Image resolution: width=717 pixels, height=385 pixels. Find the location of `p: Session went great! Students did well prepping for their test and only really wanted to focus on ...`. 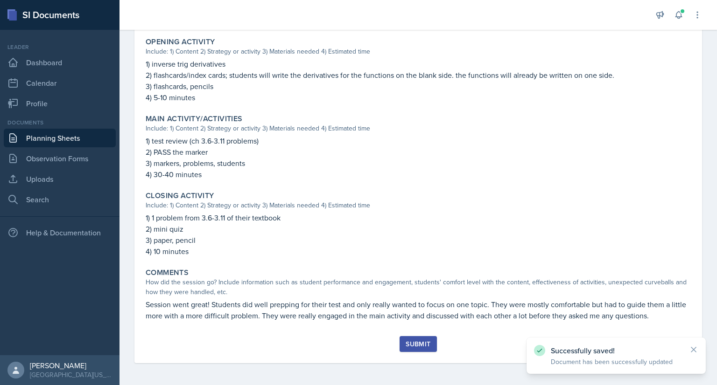

p: Session went great! Students did well prepping for their test and only really wanted to focus on ... is located at coordinates (418, 310).